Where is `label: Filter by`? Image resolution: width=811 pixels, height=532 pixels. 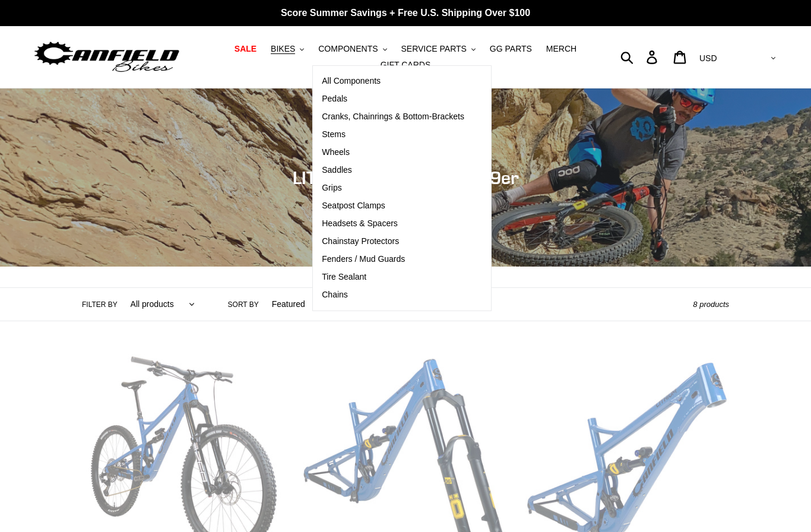
label: Filter by is located at coordinates (100, 305).